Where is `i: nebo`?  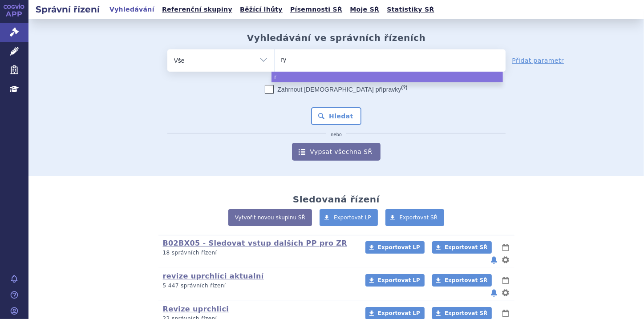
i: nebo is located at coordinates (336, 135).